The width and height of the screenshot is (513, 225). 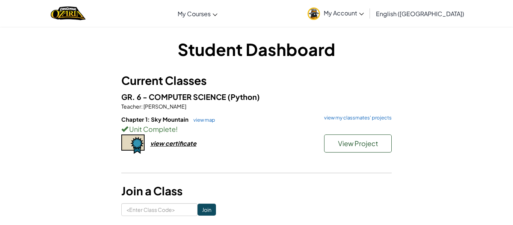 What do you see at coordinates (68, 13) in the screenshot?
I see `img: Home` at bounding box center [68, 13].